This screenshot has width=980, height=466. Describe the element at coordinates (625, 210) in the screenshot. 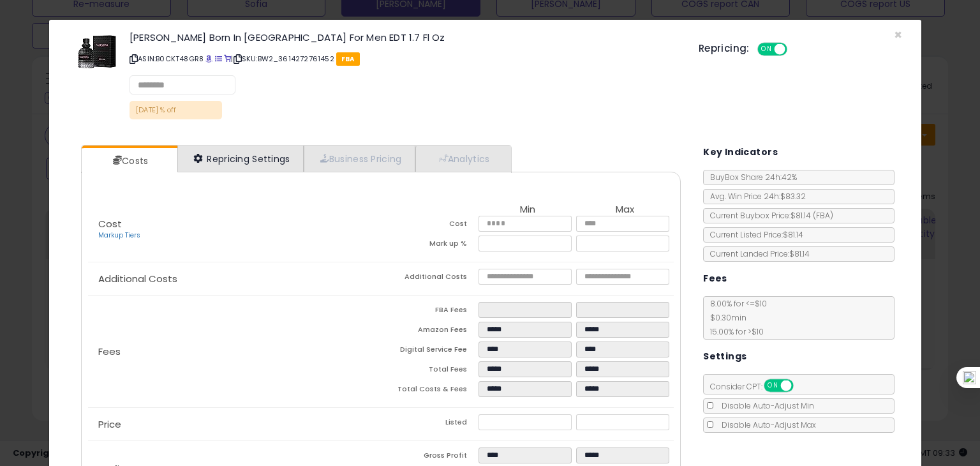

I see `th: Max` at that location.